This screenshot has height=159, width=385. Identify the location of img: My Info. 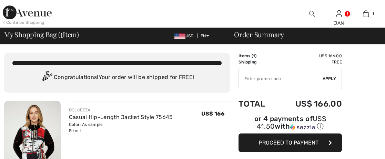
(339, 14).